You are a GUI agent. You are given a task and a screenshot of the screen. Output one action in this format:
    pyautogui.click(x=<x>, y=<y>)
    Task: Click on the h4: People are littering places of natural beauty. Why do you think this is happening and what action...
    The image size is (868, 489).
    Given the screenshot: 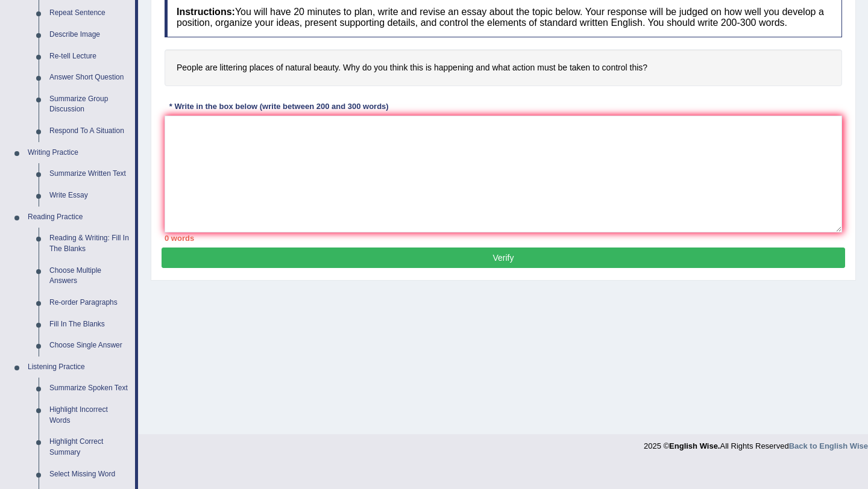 What is the action you would take?
    pyautogui.click(x=503, y=68)
    